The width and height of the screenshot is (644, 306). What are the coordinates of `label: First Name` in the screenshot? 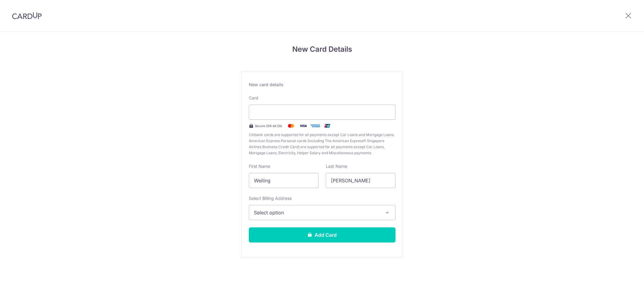 It's located at (259, 167).